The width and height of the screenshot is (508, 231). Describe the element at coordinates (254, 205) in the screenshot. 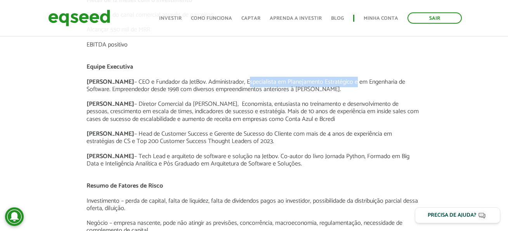

I see `p: Investimento – perda de capital, falta de liquidez, falta de dividendos pagos ao investidor, poss...` at that location.